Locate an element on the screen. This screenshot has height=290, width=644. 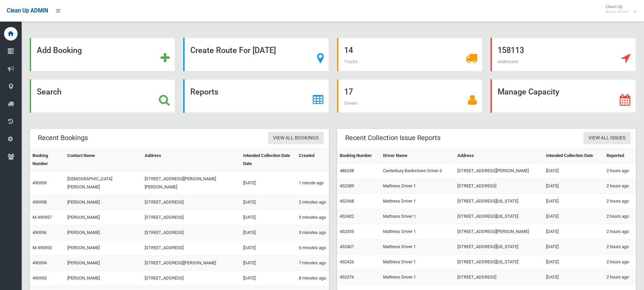
a: 486258 is located at coordinates (347, 170).